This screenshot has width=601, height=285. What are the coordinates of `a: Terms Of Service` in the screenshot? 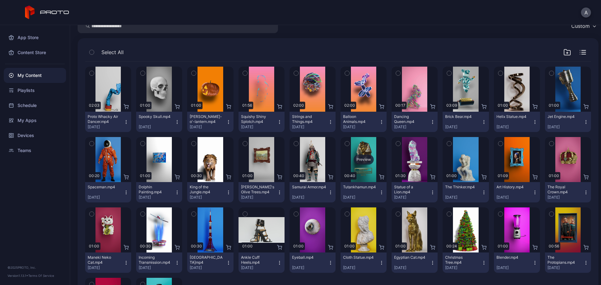 It's located at (41, 276).